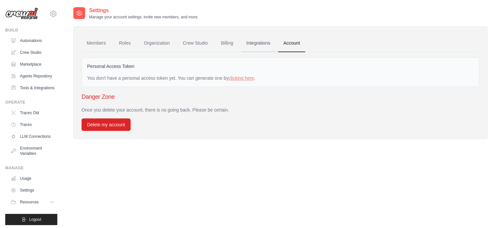 This screenshot has width=498, height=228. I want to click on button: Resources, so click(32, 202).